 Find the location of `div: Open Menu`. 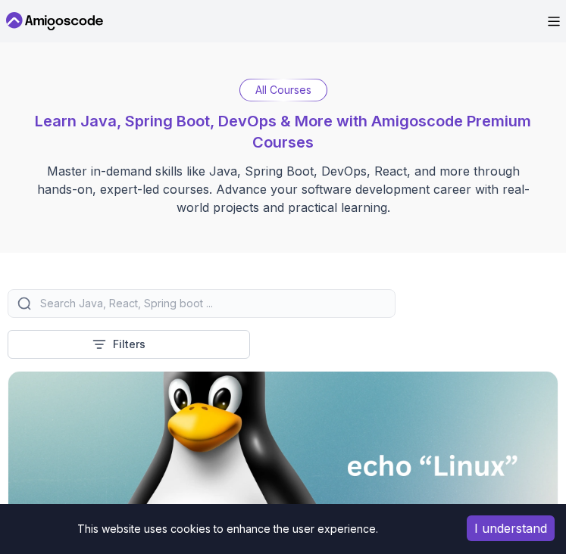

div: Open Menu is located at coordinates (553, 21).